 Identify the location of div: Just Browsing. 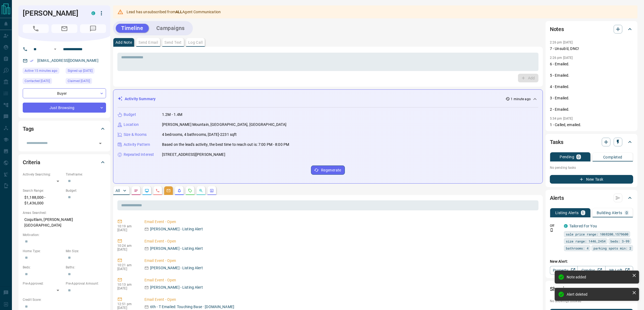
(64, 107).